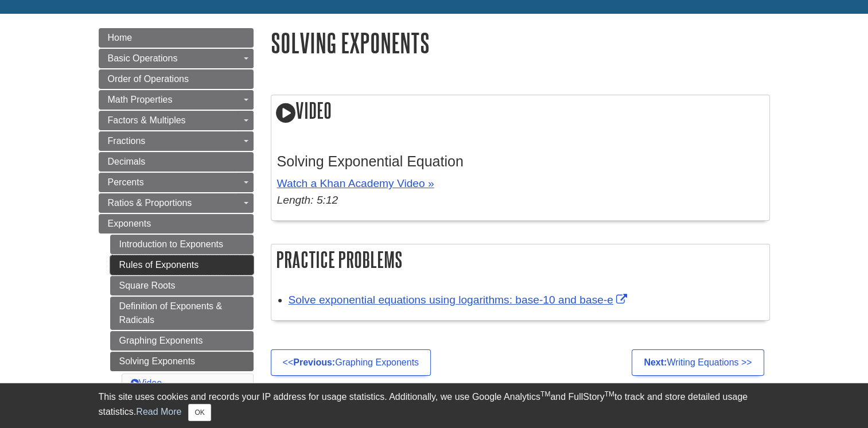 The image size is (868, 428). What do you see at coordinates (120, 37) in the screenshot?
I see `span: Home` at bounding box center [120, 37].